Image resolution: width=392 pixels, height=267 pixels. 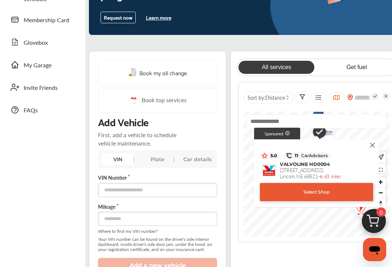 I want to click on span: Your VIN number can be found on the driver's side interior dashboard, inside driver's side door j..., so click(x=158, y=244).